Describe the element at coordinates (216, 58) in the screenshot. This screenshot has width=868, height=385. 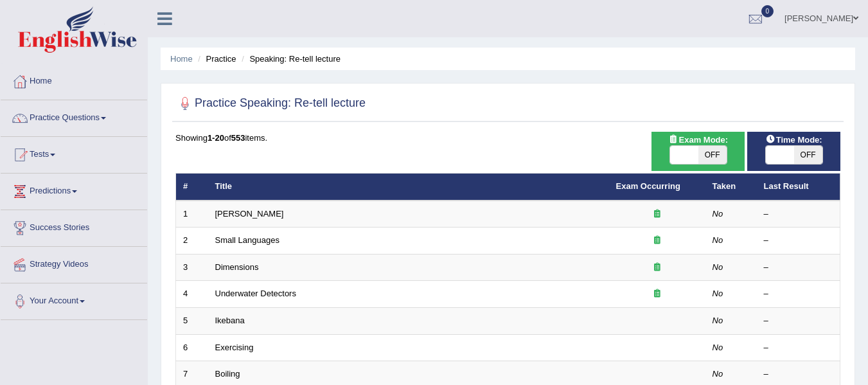
I see `li: Practice` at that location.